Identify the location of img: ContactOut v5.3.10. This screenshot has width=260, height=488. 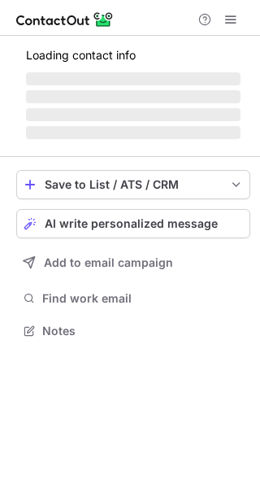
(65, 20).